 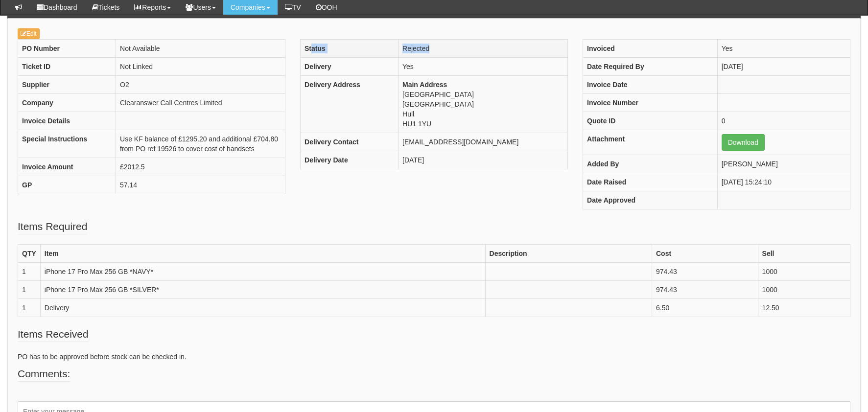 What do you see at coordinates (568, 253) in the screenshot?
I see `th: Description` at bounding box center [568, 253].